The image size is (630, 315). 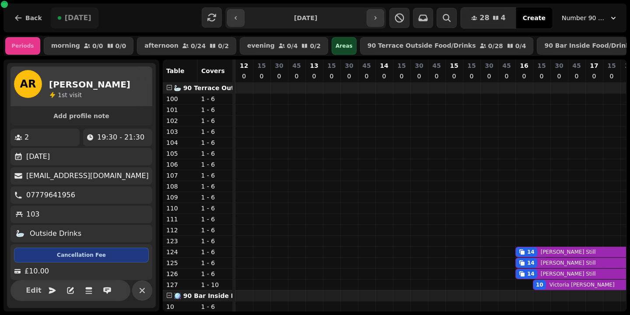 What do you see at coordinates (223, 296) in the screenshot?
I see `span: 🪩 90 Bar Inside Food/Drinks` at bounding box center [223, 296].